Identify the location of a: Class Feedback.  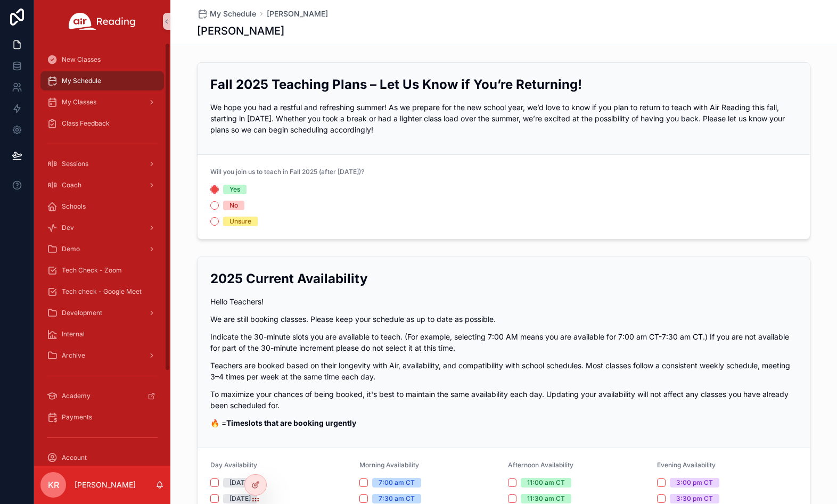
(103, 124).